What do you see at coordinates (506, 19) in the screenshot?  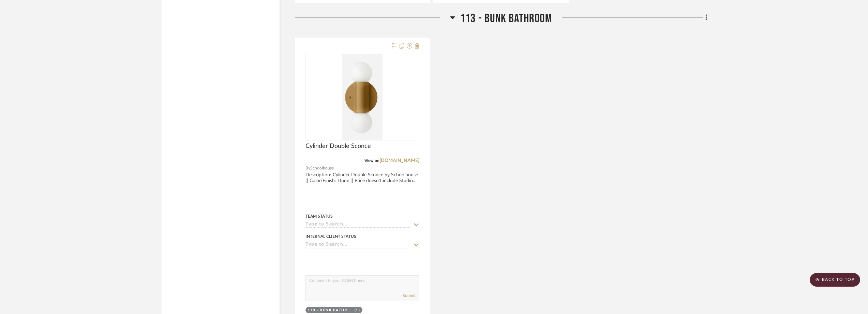 I see `span: 113 - Bunk Bathroom` at bounding box center [506, 19].